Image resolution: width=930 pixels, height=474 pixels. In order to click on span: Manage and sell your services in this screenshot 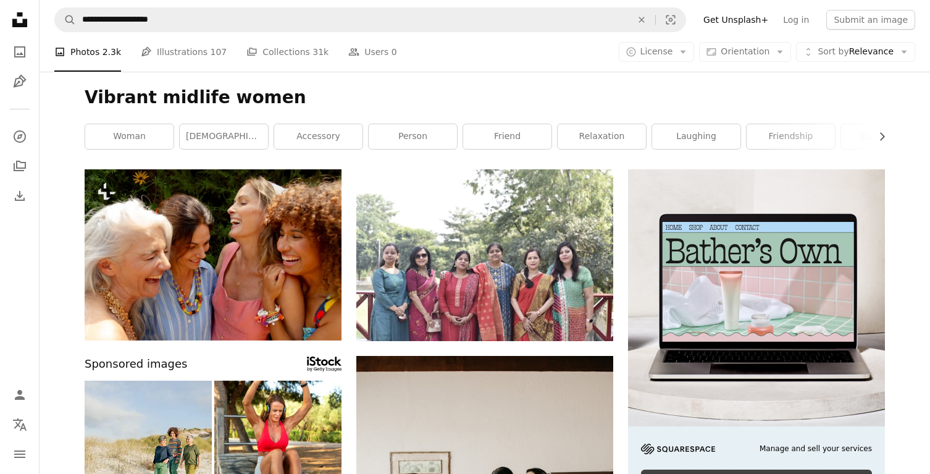, I will do `click(816, 448)`.